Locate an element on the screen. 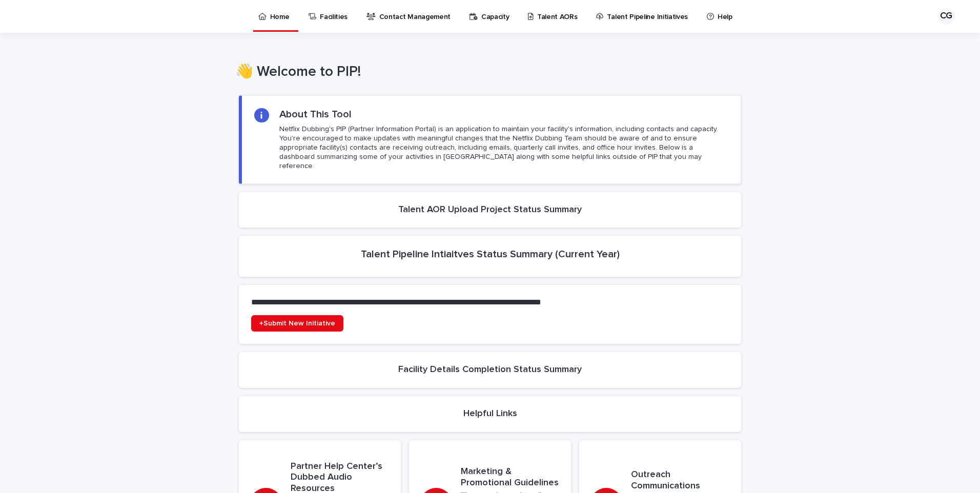 The width and height of the screenshot is (980, 493). span: +Submit New Initiative is located at coordinates (298, 323).